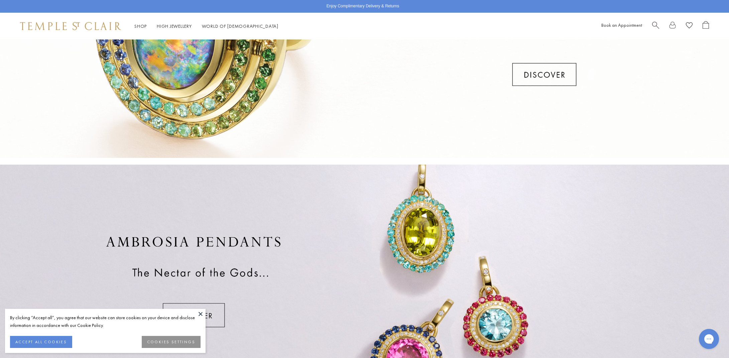 The height and width of the screenshot is (358, 729). What do you see at coordinates (140, 26) in the screenshot?
I see `a: ShopShop` at bounding box center [140, 26].